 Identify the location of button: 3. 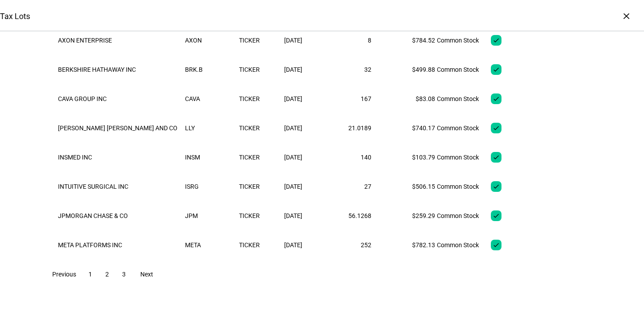
(124, 274).